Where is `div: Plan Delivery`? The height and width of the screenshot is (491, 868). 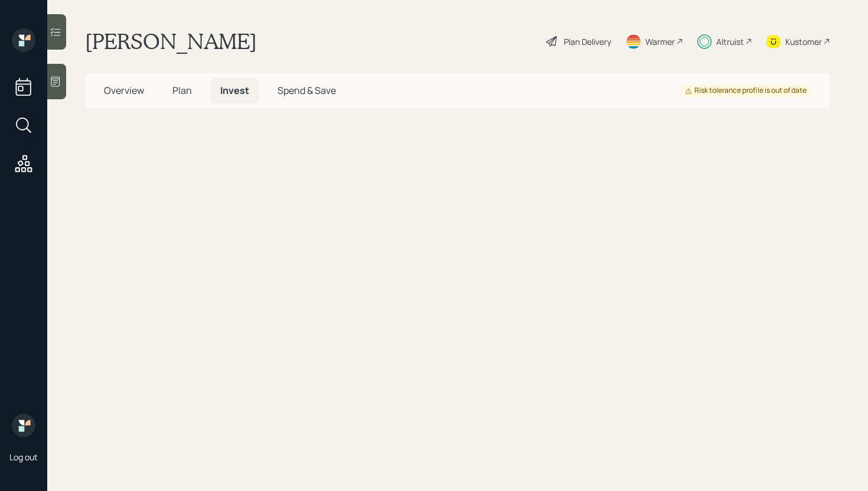 div: Plan Delivery is located at coordinates (588, 42).